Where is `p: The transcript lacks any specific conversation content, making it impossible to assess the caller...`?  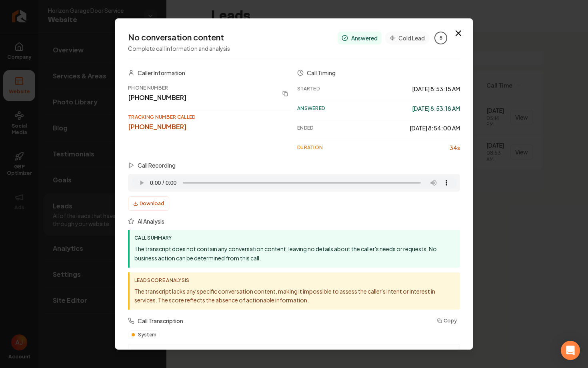
p: The transcript lacks any specific conversation content, making it impossible to assess the caller... is located at coordinates (295, 296).